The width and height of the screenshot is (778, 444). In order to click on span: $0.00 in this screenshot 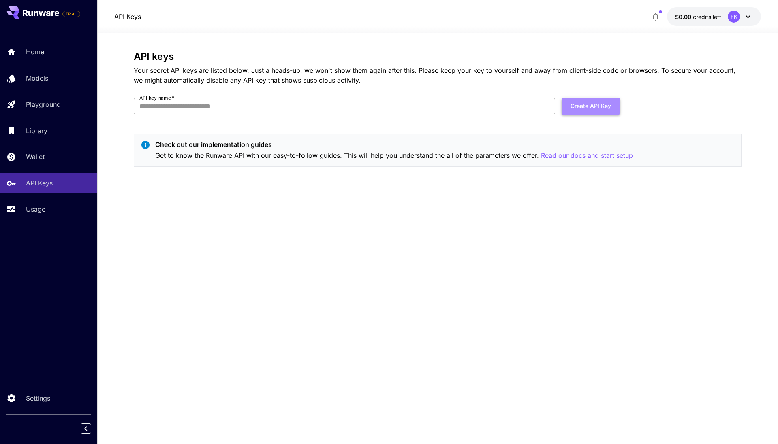, I will do `click(684, 17)`.